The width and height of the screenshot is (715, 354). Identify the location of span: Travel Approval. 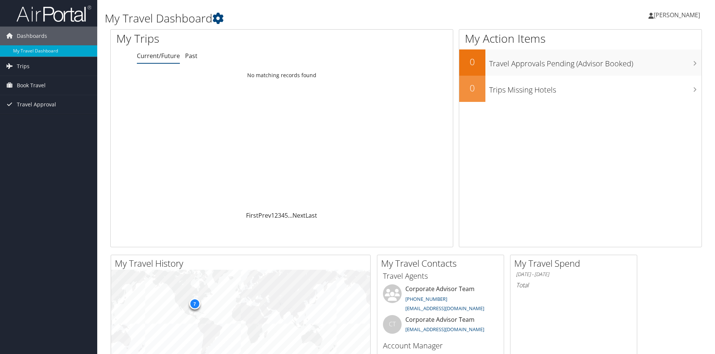
(36, 104).